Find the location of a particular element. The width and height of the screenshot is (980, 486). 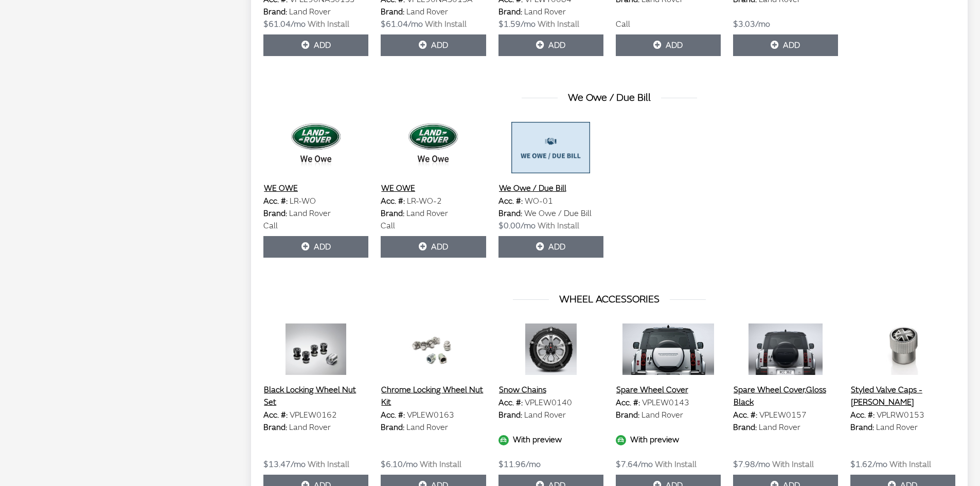

img: Image for Styled Valve Caps - Black Jack is located at coordinates (903, 349).